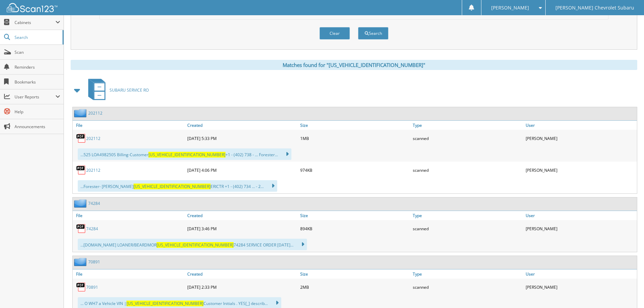 This screenshot has width=644, height=308. I want to click on span: Cabinets, so click(35, 22).